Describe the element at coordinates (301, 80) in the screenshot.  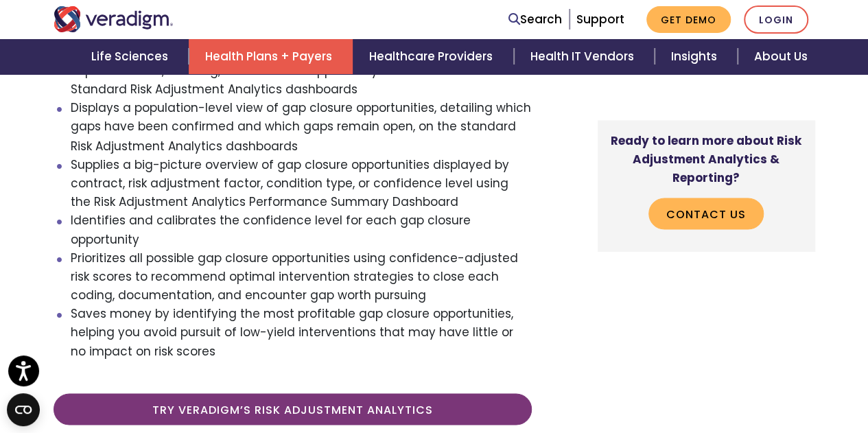
I see `li: Reports current, trending, and available opportunity risk scores on the Standard Risk Adjustment ...` at that location.